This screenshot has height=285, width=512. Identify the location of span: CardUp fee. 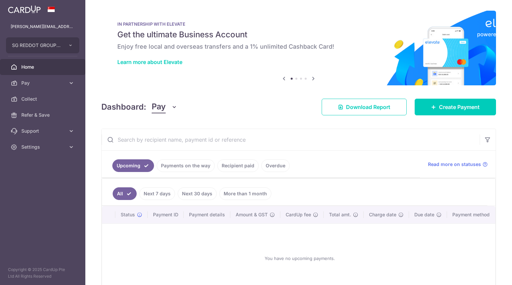
(298, 214).